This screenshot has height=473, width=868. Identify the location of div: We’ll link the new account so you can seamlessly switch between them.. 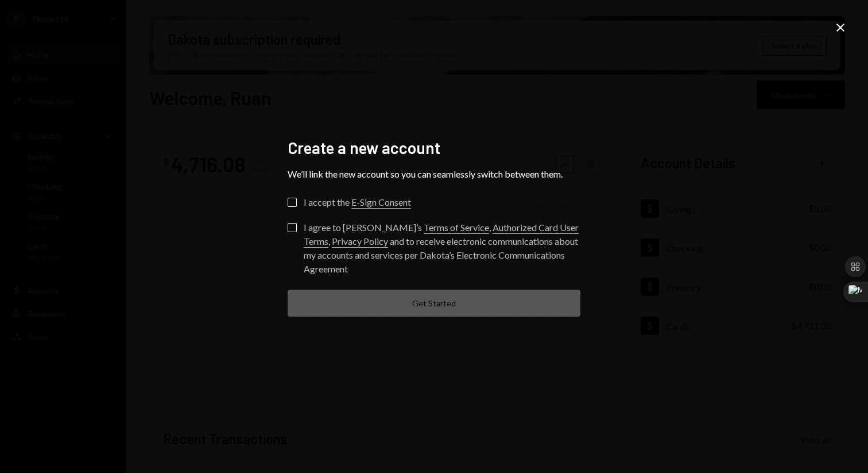
(434, 174).